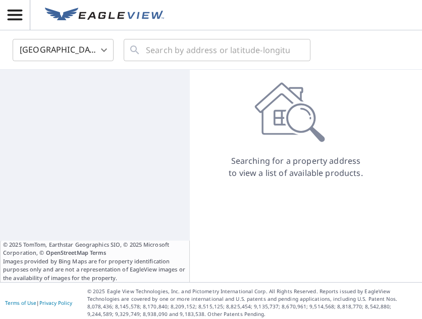 Image resolution: width=422 pixels, height=319 pixels. I want to click on a: Privacy Policy, so click(56, 302).